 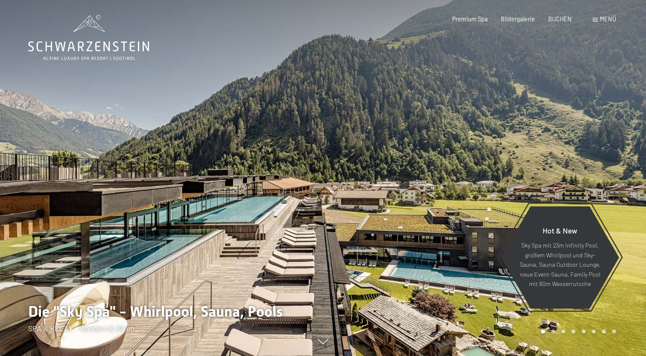 What do you see at coordinates (583, 332) in the screenshot?
I see `div: Carousel Page 5` at bounding box center [583, 332].